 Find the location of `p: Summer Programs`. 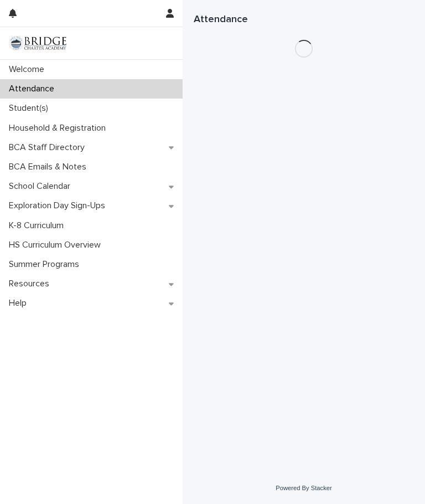

p: Summer Programs is located at coordinates (46, 264).